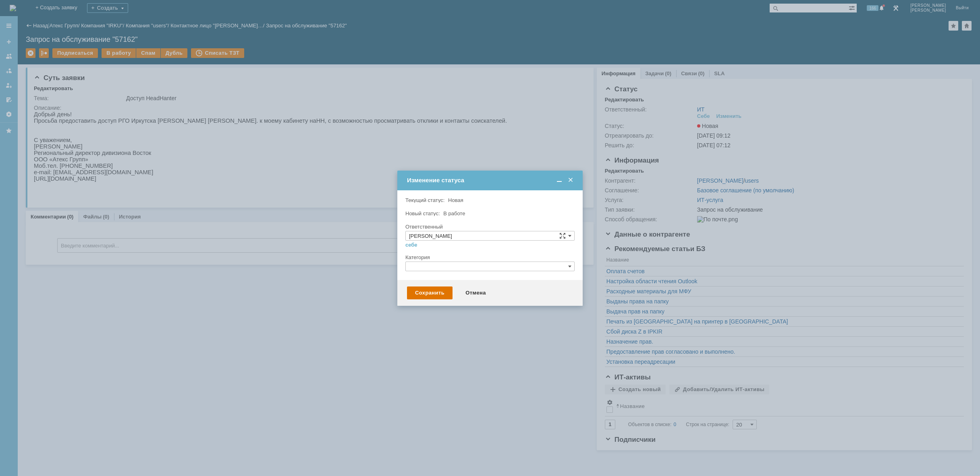  What do you see at coordinates (454, 213) in the screenshot?
I see `span: В работе` at bounding box center [454, 213].